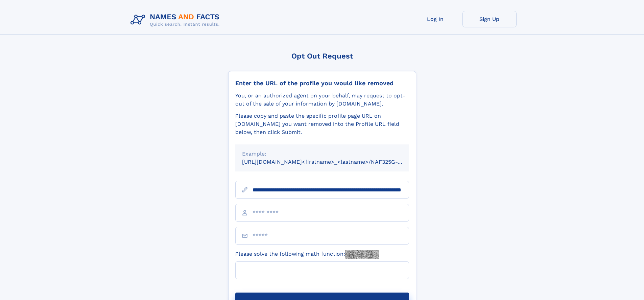  Describe the element at coordinates (307, 255) in the screenshot. I see `label: Please solve the following math function:` at that location.